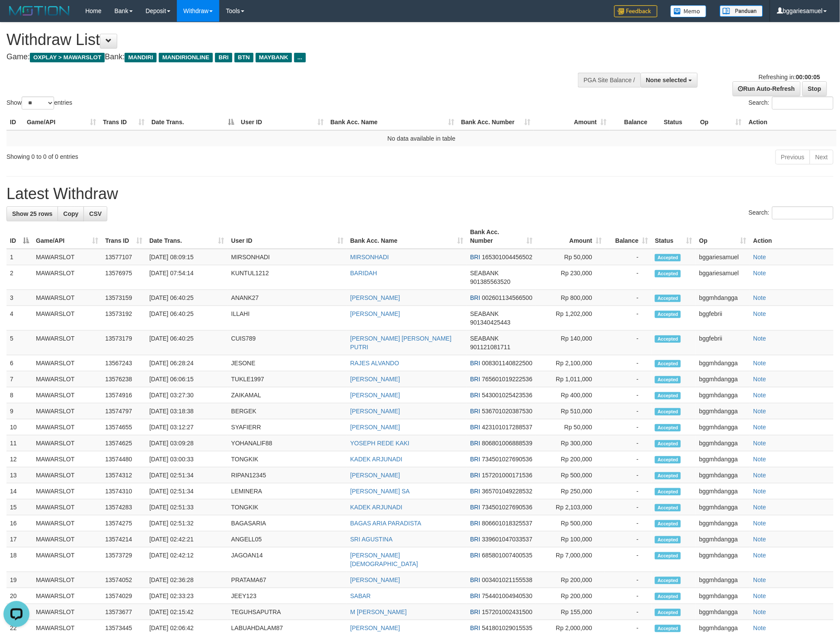 The height and width of the screenshot is (634, 840). I want to click on span: CSV, so click(95, 214).